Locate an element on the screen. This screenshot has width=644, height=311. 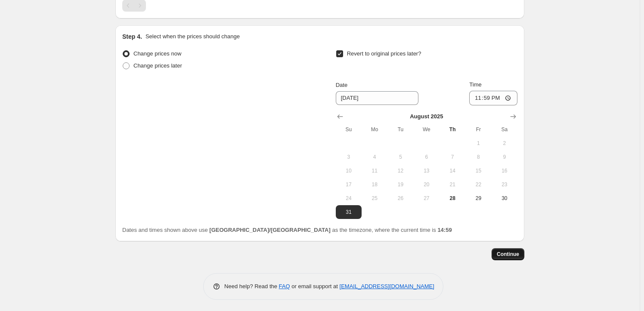
button: Friday August 15 2025 is located at coordinates (478, 171).